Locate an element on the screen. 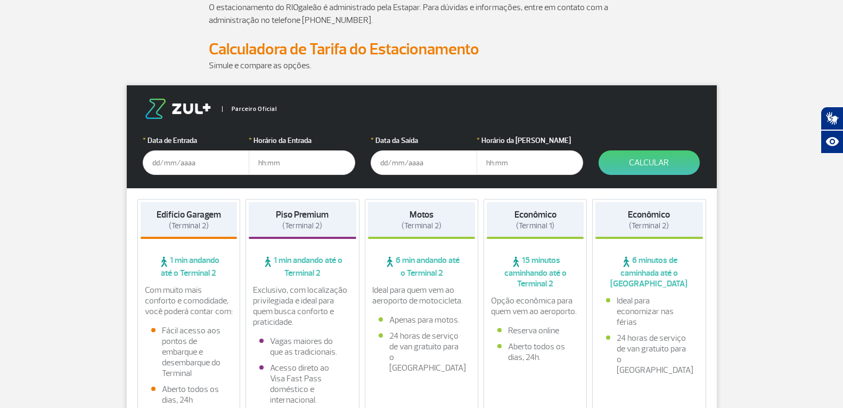  span: 15 minutos caminhando até o Terminal 2 is located at coordinates (535, 272).